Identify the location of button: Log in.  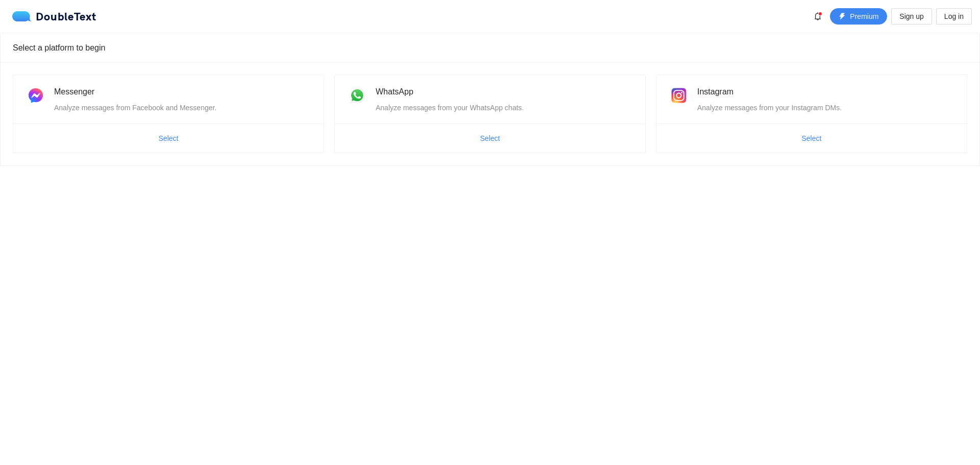
(954, 17).